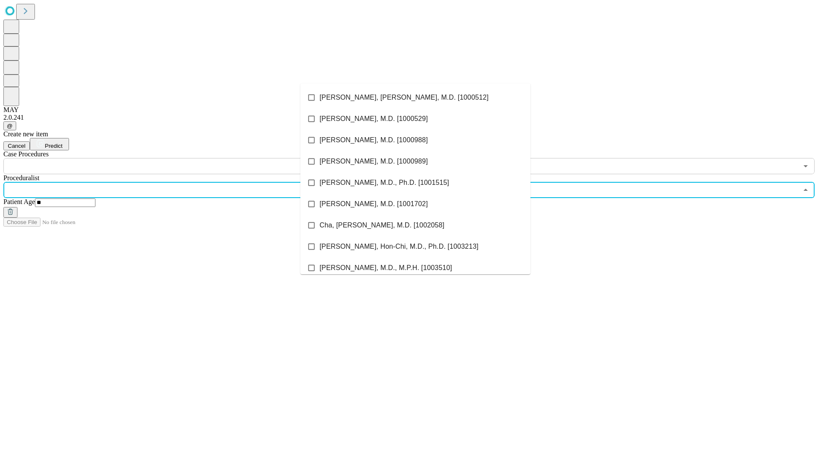  I want to click on span: Patient Age, so click(19, 202).